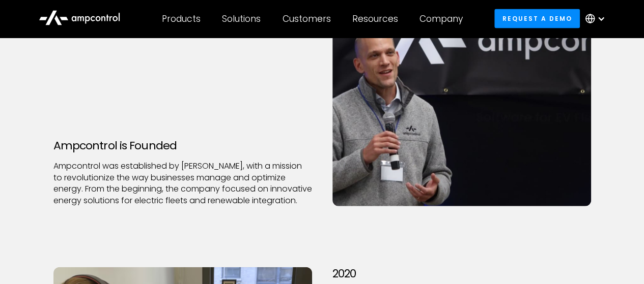 The width and height of the screenshot is (644, 284). Describe the element at coordinates (241, 19) in the screenshot. I see `div: Solutions` at that location.